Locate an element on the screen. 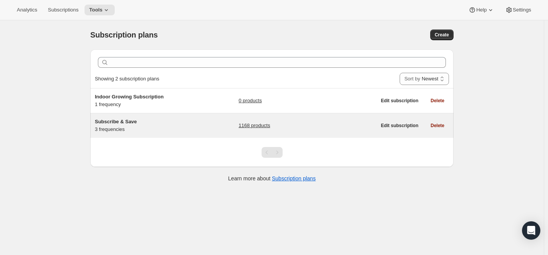 The height and width of the screenshot is (255, 548). span: Subscription plans is located at coordinates (124, 35).